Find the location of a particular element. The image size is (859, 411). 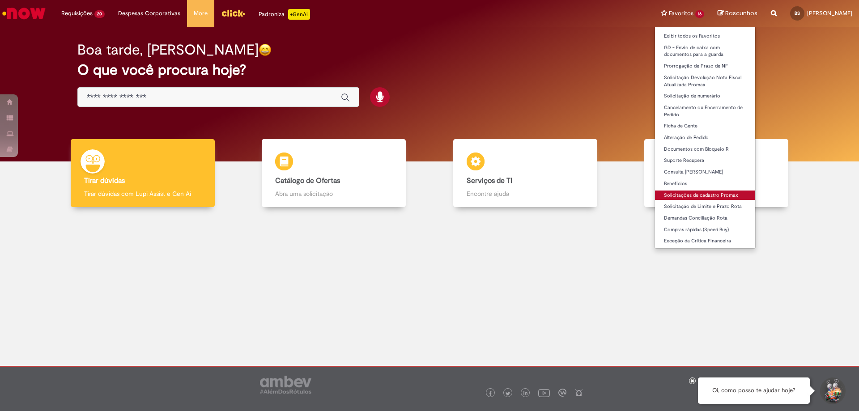

p: Encontre ajuda is located at coordinates (525, 194).